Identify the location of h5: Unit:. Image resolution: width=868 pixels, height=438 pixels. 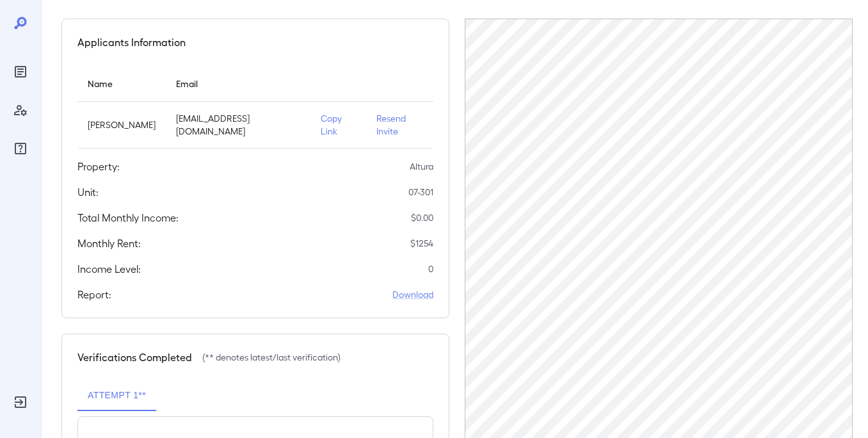
(88, 192).